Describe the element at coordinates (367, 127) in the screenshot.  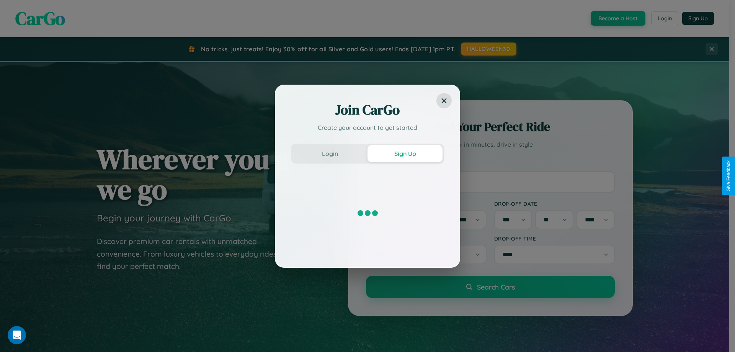
I see `p: Create your account to get started` at that location.